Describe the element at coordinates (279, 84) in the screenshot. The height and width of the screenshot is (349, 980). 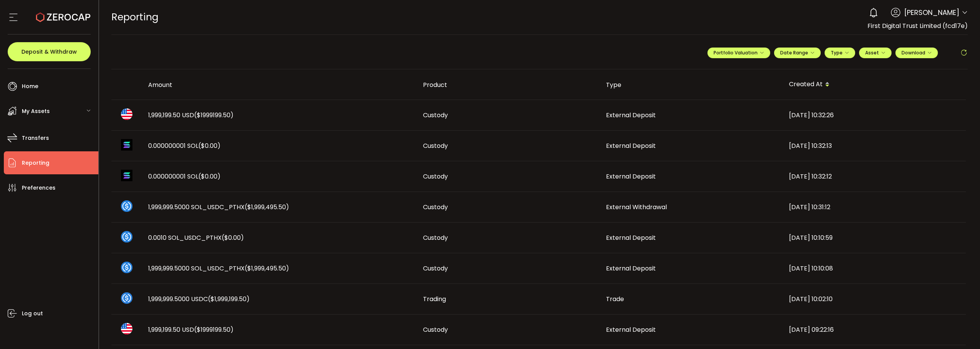
I see `div: Amount` at that location.